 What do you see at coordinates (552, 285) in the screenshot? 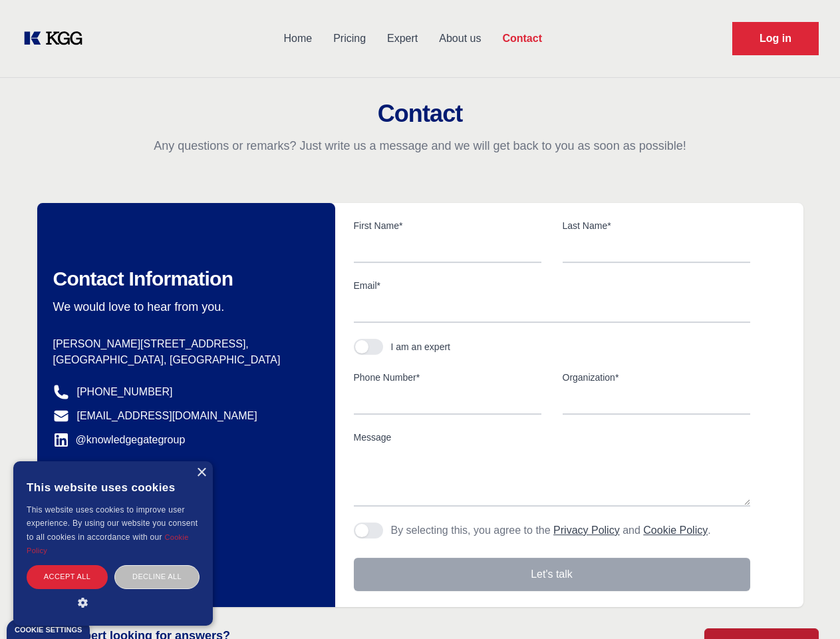
I see `label: Email*` at bounding box center [552, 285].